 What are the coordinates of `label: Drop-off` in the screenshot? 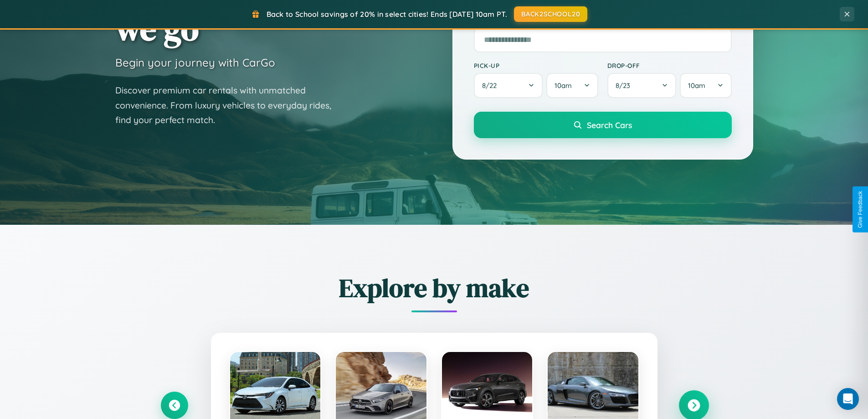 It's located at (670, 65).